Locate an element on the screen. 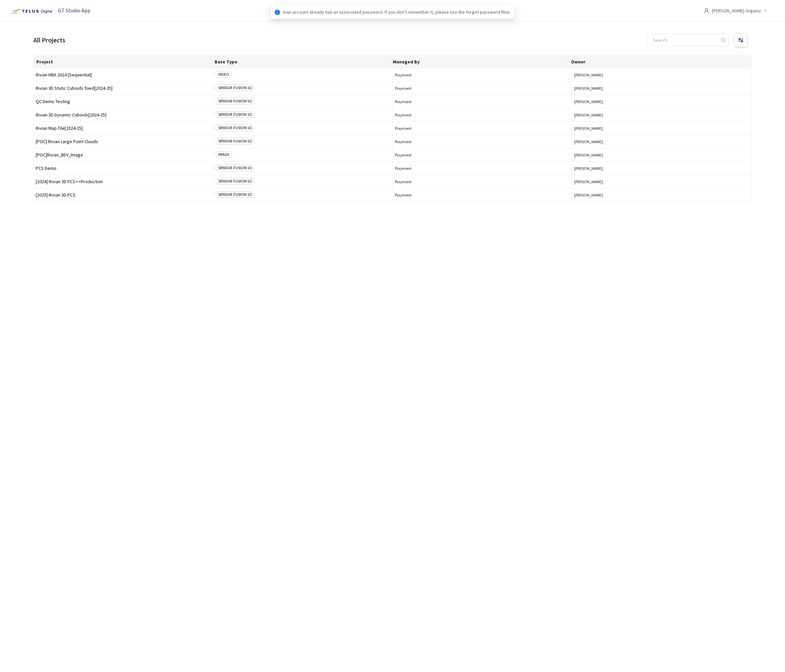 Image resolution: width=785 pixels, height=672 pixels. span: Rivian HBA 2024 [Sequential] is located at coordinates (123, 75).